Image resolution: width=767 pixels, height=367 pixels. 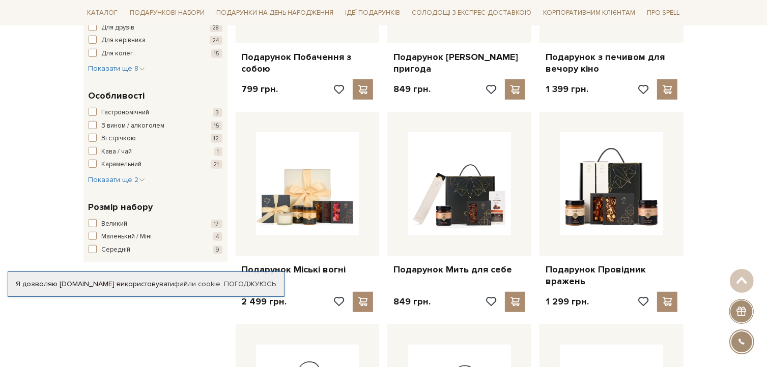 I want to click on span: 21, so click(x=216, y=164).